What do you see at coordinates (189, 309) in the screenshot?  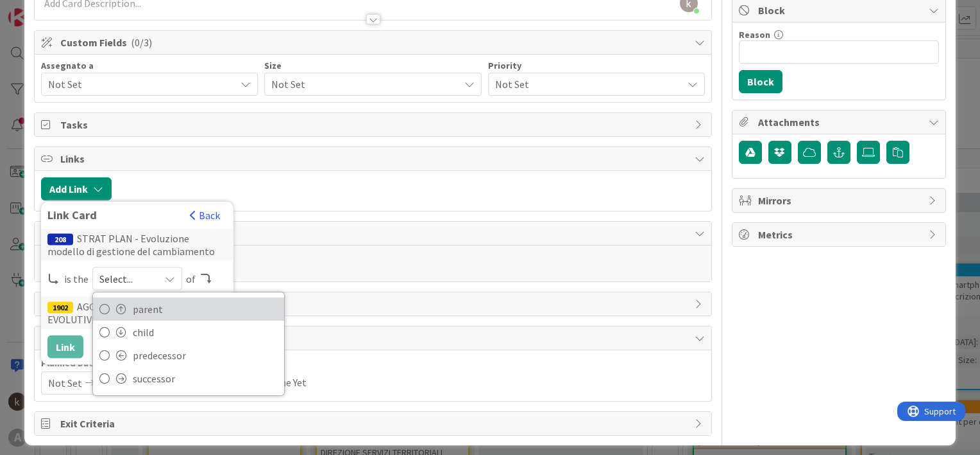 I see `a: parent` at bounding box center [189, 309].